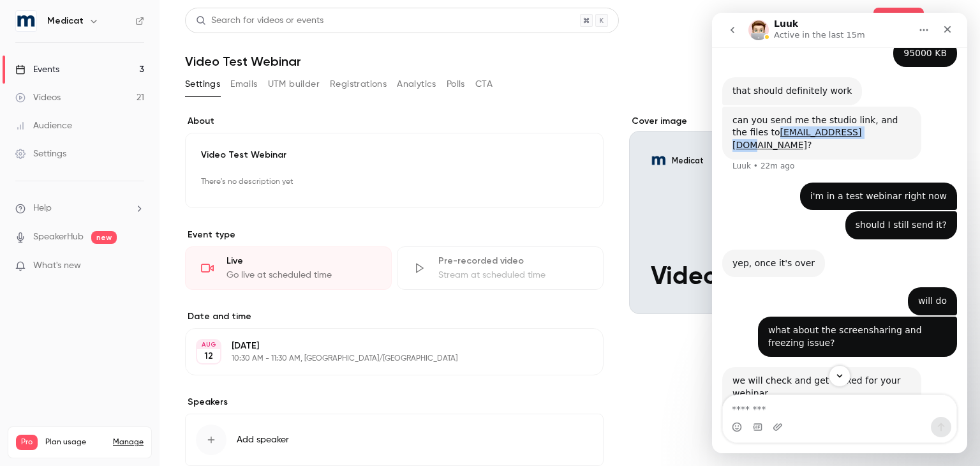 The width and height of the screenshot is (980, 466). Describe the element at coordinates (394, 122) in the screenshot. I see `label: About` at that location.